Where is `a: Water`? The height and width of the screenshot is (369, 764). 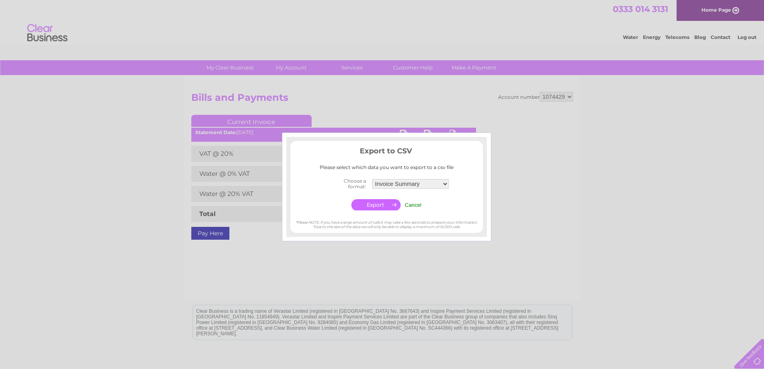
a: Water is located at coordinates (630, 37).